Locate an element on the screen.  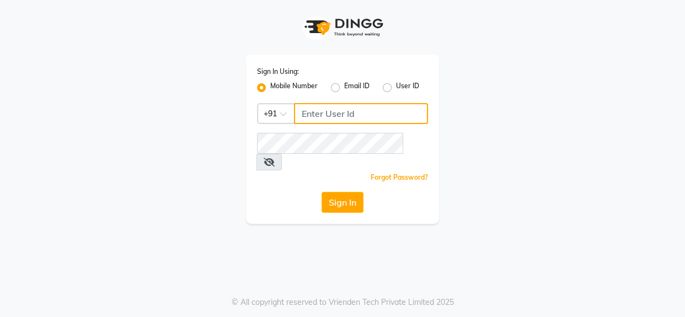
label: Email ID is located at coordinates (357, 88).